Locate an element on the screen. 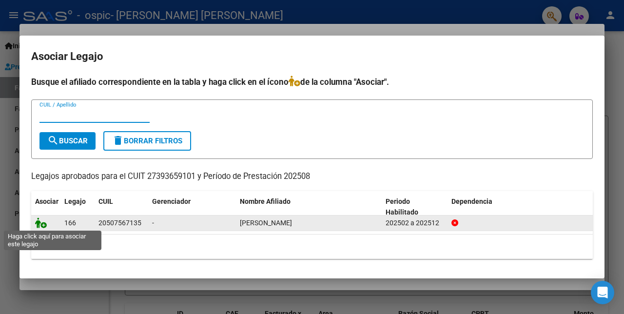 The width and height of the screenshot is (624, 314). span: Dependencia is located at coordinates (472, 201).